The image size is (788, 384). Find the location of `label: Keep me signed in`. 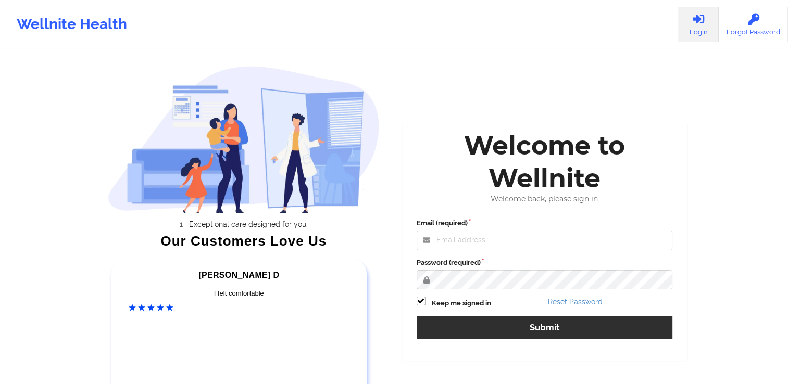

label: Keep me signed in is located at coordinates (461, 304).